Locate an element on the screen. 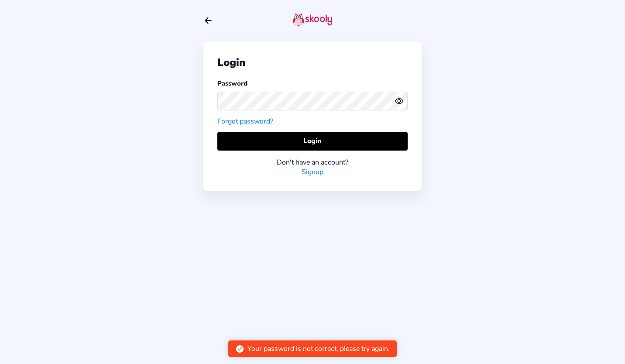 The image size is (625, 364). img: skooly-logo.png is located at coordinates (312, 19).